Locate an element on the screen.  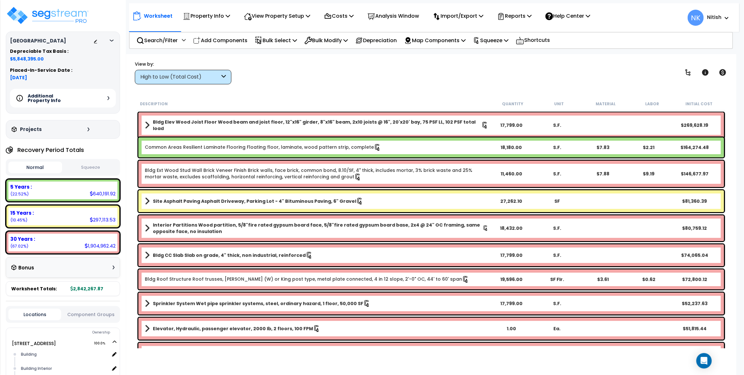
div: Add Components is located at coordinates (220, 40).